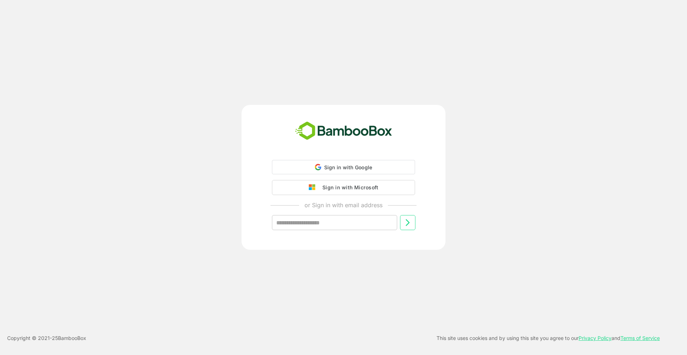 The height and width of the screenshot is (355, 687). Describe the element at coordinates (343, 131) in the screenshot. I see `img: bamboobox` at that location.